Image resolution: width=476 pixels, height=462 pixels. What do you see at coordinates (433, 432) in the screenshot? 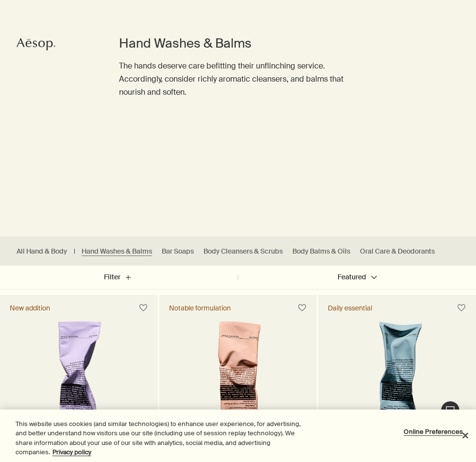
I see `button: Online Preferences, Opens the preference center dialog` at bounding box center [433, 432].